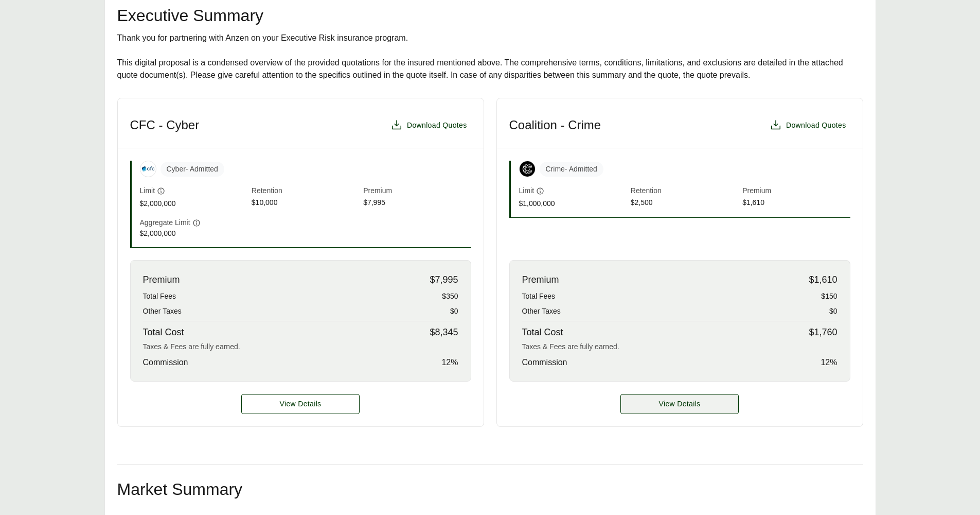 The height and width of the screenshot is (515, 980). What do you see at coordinates (165, 222) in the screenshot?
I see `span: Aggregate Limit` at bounding box center [165, 222].